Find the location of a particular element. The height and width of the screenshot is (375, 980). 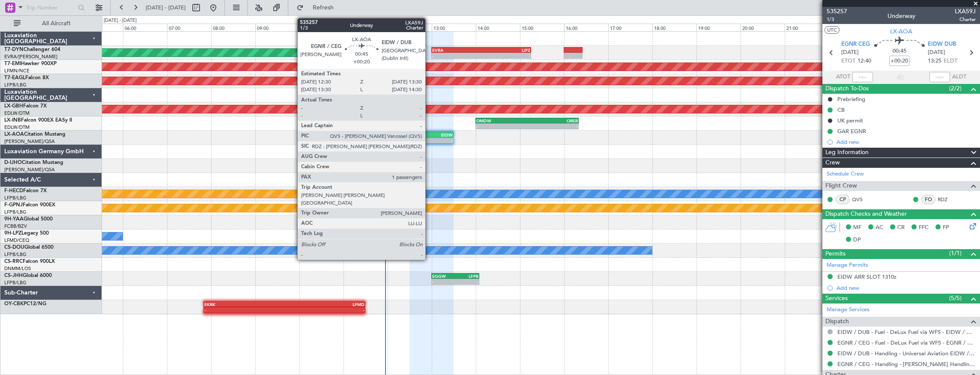

a: CS-JHHGlobal 6000 is located at coordinates (27, 276).